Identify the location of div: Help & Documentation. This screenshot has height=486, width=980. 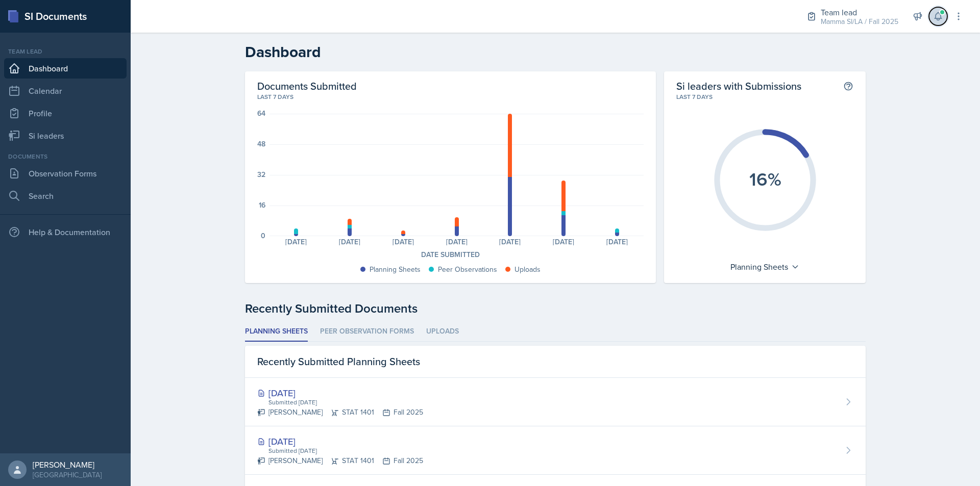
(65, 232).